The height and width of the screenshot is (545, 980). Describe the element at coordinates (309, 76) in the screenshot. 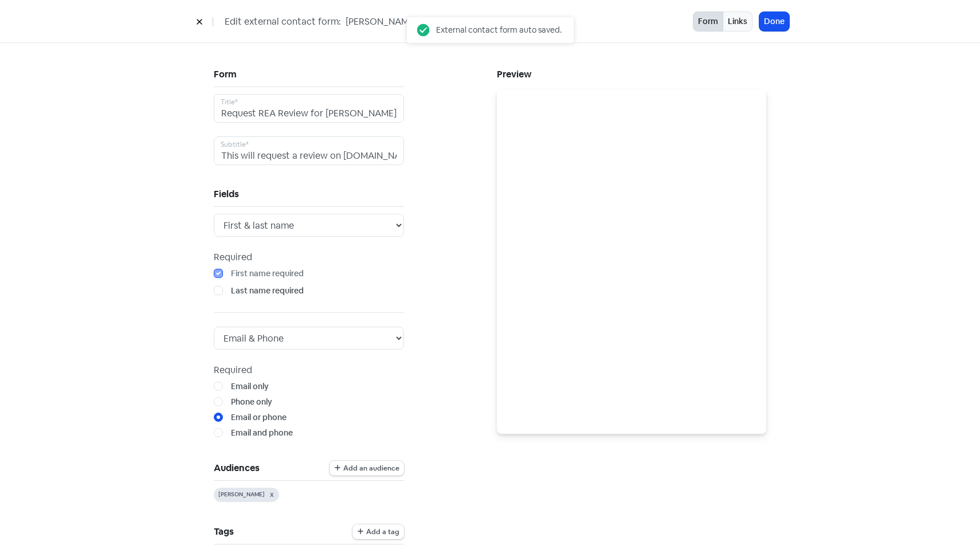

I see `h5: Form` at that location.